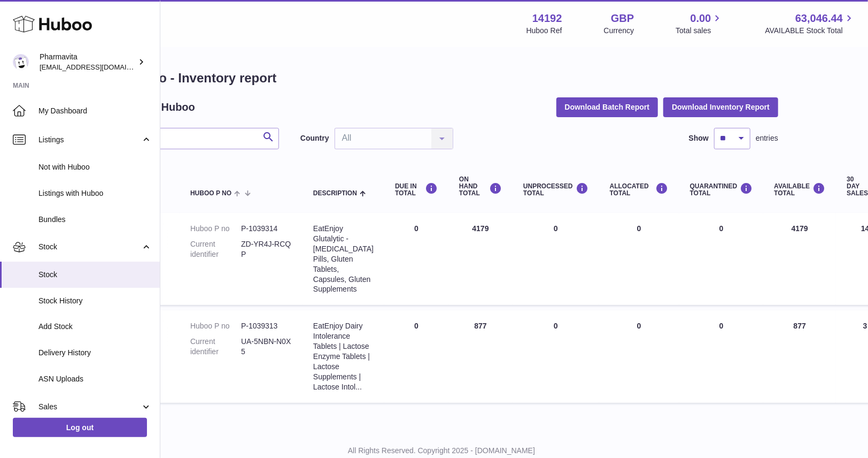 This screenshot has height=458, width=868. What do you see at coordinates (266, 250) in the screenshot?
I see `dd: ZD-YR4J-RCQP` at bounding box center [266, 250].